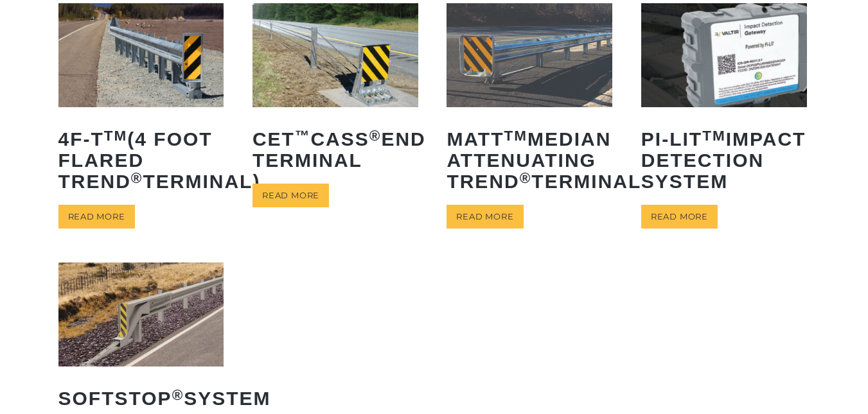 This screenshot has height=414, width=868. Describe the element at coordinates (529, 160) in the screenshot. I see `h2: MATT Median Attenuating TREND Terminal` at that location.